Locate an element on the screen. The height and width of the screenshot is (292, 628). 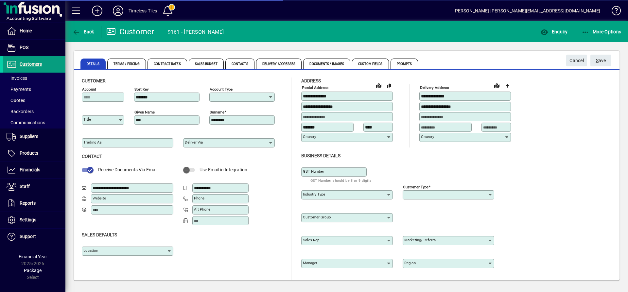
a: Products is located at coordinates (34, 154).